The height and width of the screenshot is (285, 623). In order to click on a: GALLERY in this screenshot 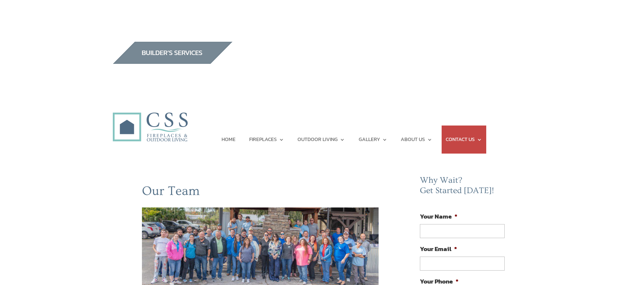, I will do `click(373, 139)`.